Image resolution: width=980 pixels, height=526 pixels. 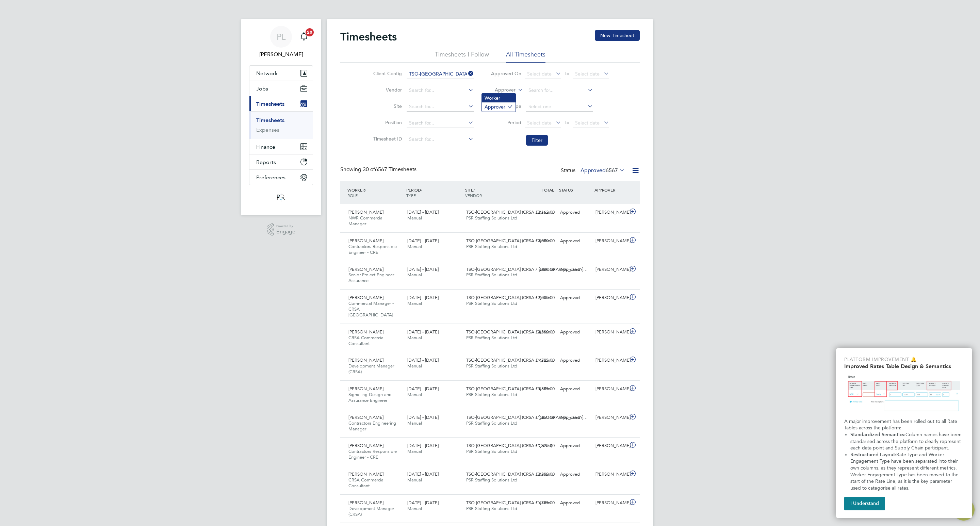 I want to click on strong: Standardized Semantics:, so click(x=877, y=434).